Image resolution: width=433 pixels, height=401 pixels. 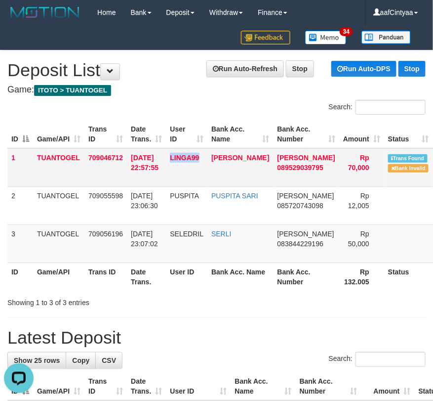 I want to click on span: Rp 50,000, so click(x=359, y=239).